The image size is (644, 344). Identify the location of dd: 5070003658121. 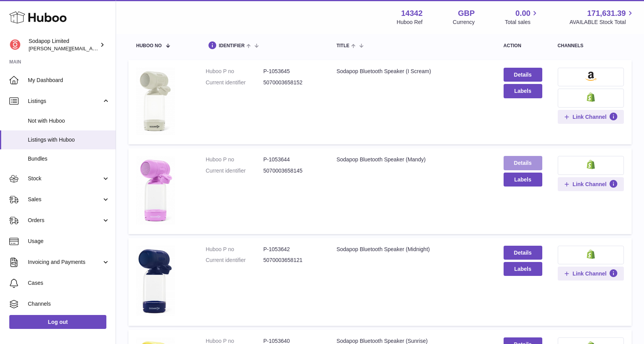
(292, 260).